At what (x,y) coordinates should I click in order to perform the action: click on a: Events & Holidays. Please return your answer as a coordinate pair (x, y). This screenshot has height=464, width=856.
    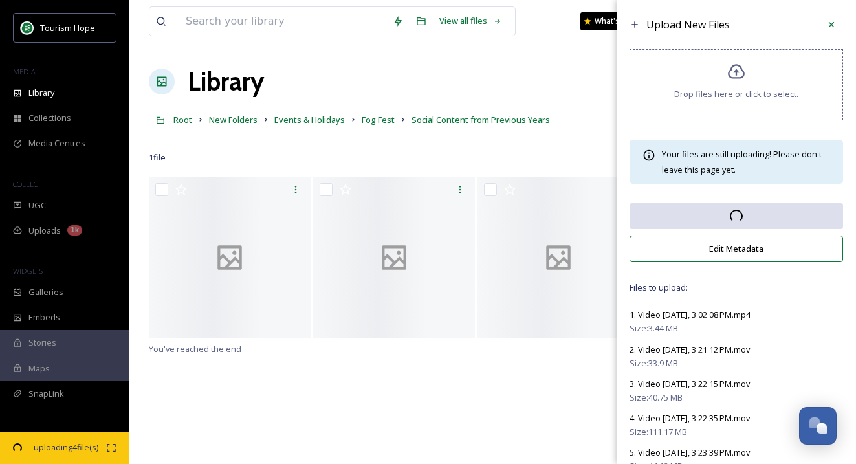
    Looking at the image, I should click on (309, 120).